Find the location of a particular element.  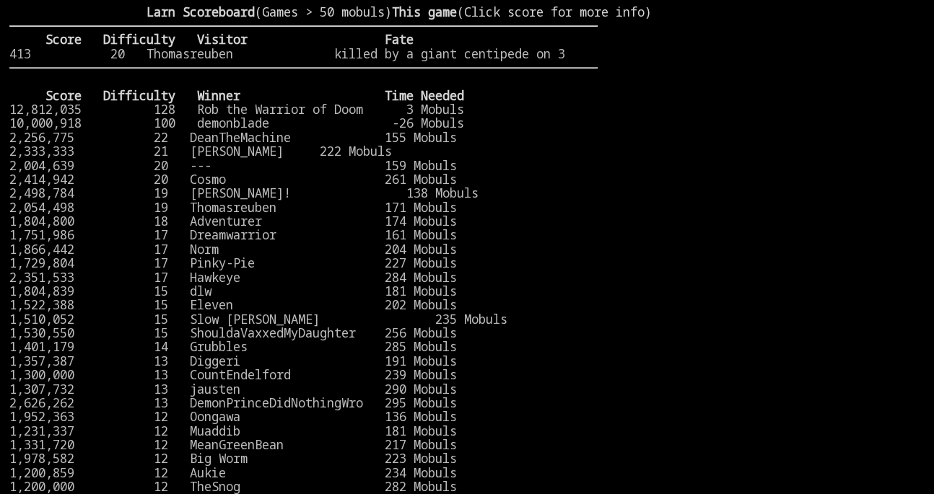

a: 1,357,387 13 Diggeri 191 Mobuls is located at coordinates (233, 361).